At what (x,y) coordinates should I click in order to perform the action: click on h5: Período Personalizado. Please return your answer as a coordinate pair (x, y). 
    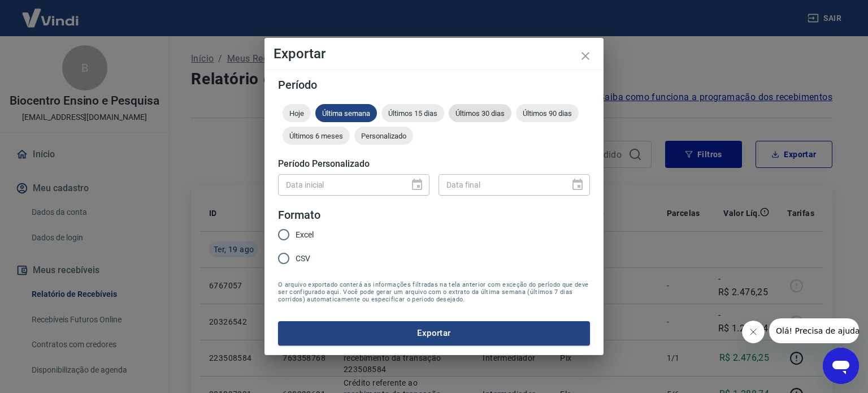
    Looking at the image, I should click on (434, 164).